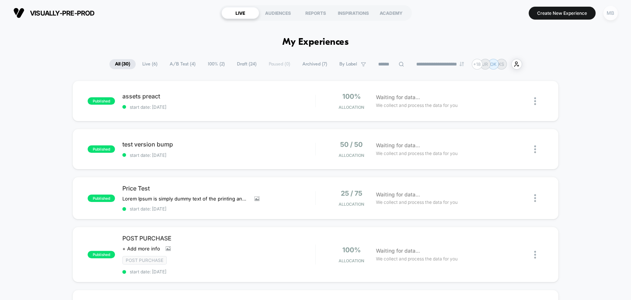  Describe the element at coordinates (493, 64) in the screenshot. I see `p: OK` at that location.